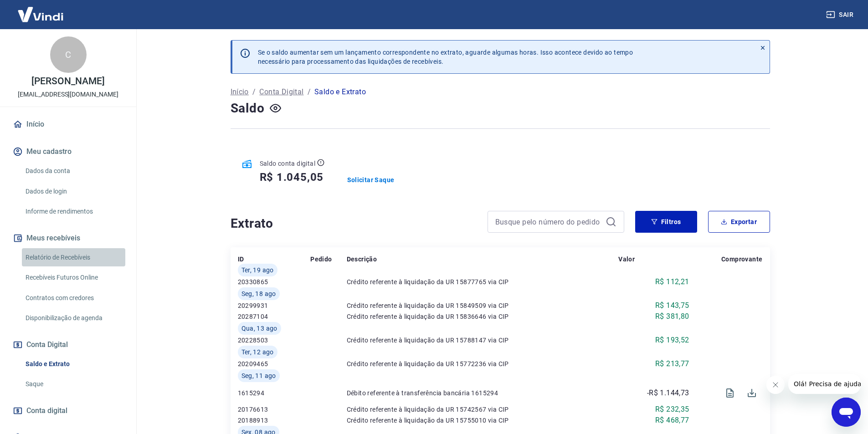 The height and width of the screenshot is (434, 868). I want to click on p: Saldo conta digital, so click(287, 163).